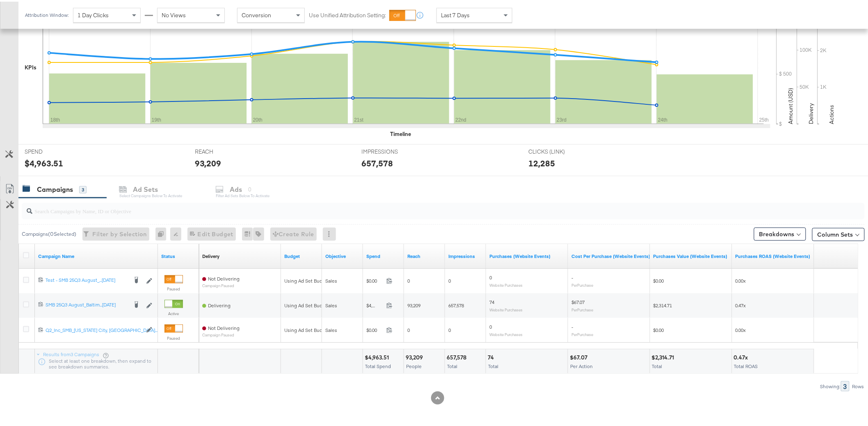 The image size is (868, 426). What do you see at coordinates (455, 14) in the screenshot?
I see `span: Last 7 Days` at bounding box center [455, 14].